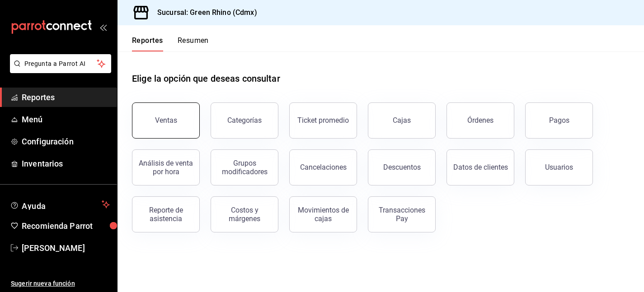  Describe the element at coordinates (60, 283) in the screenshot. I see `span: Sugerir nueva función` at that location.